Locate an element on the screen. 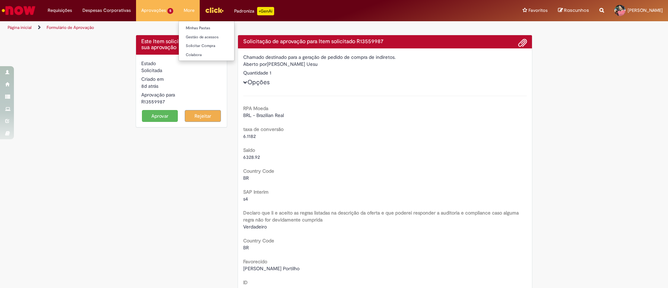  div: 23/09/2025 15:51:27 is located at coordinates (181, 86).